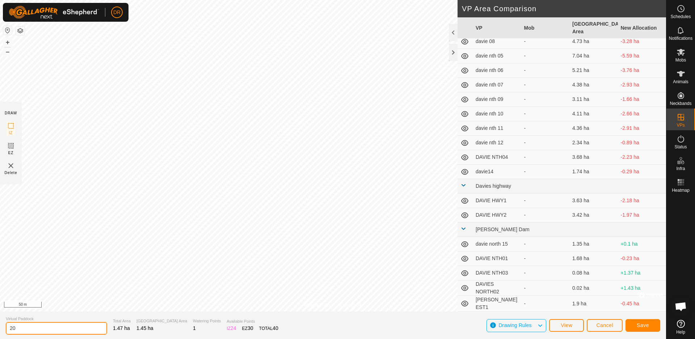  Describe the element at coordinates (593, 172) in the screenshot. I see `td: 1.74 ha` at that location.